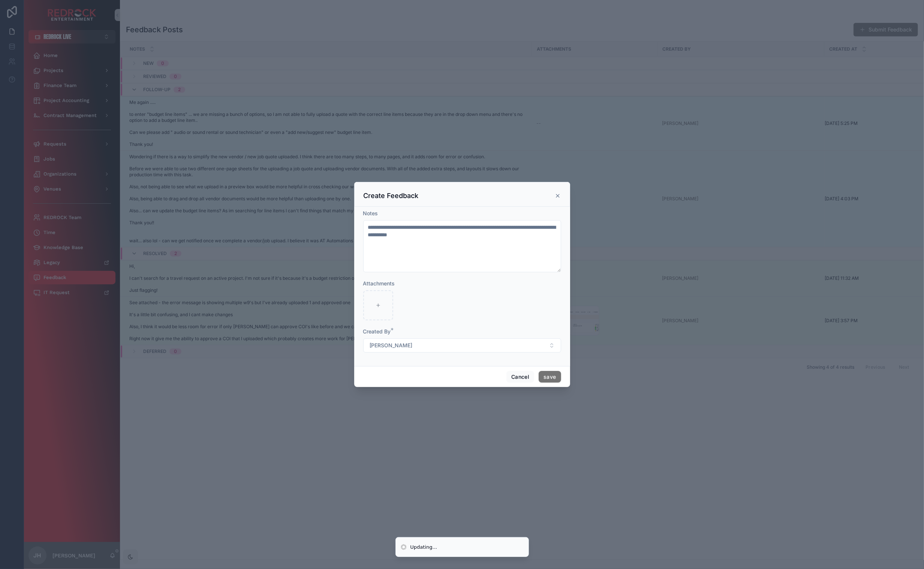 The width and height of the screenshot is (924, 569). Describe the element at coordinates (424, 547) in the screenshot. I see `div: Updating...` at that location.